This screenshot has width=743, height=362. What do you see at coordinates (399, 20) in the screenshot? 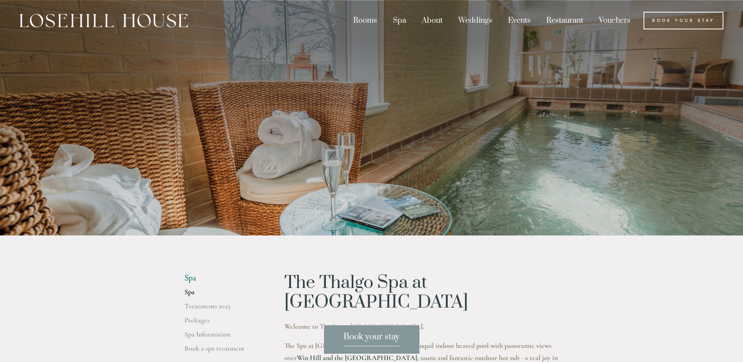
I see `div: Spa` at bounding box center [399, 20].